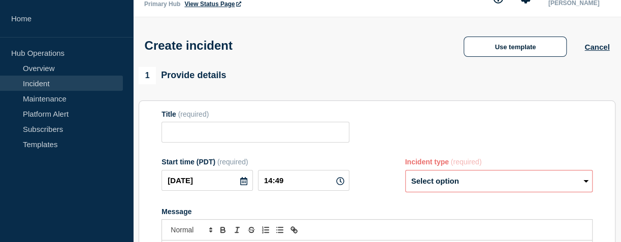 Image resolution: width=621 pixels, height=242 pixels. I want to click on div: Message, so click(377, 212).